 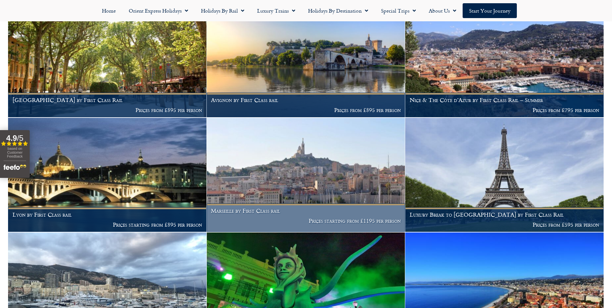 What do you see at coordinates (505, 110) in the screenshot?
I see `p: Prices from £795 per person` at bounding box center [505, 110].